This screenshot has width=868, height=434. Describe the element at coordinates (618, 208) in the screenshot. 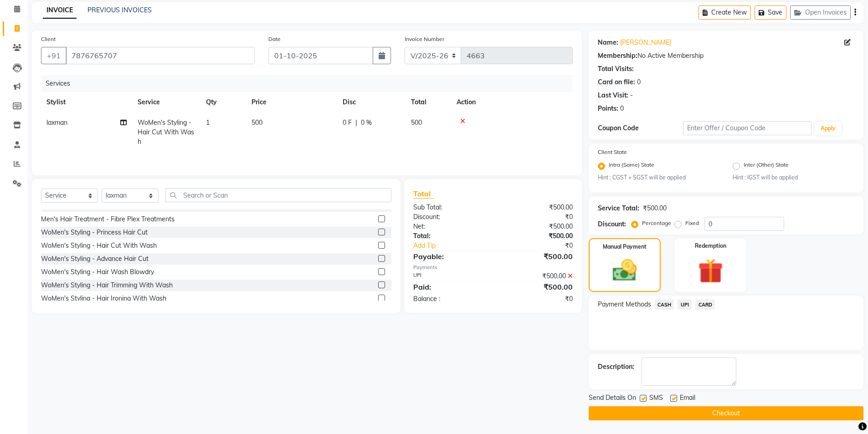

I see `div: Service Total:` at that location.